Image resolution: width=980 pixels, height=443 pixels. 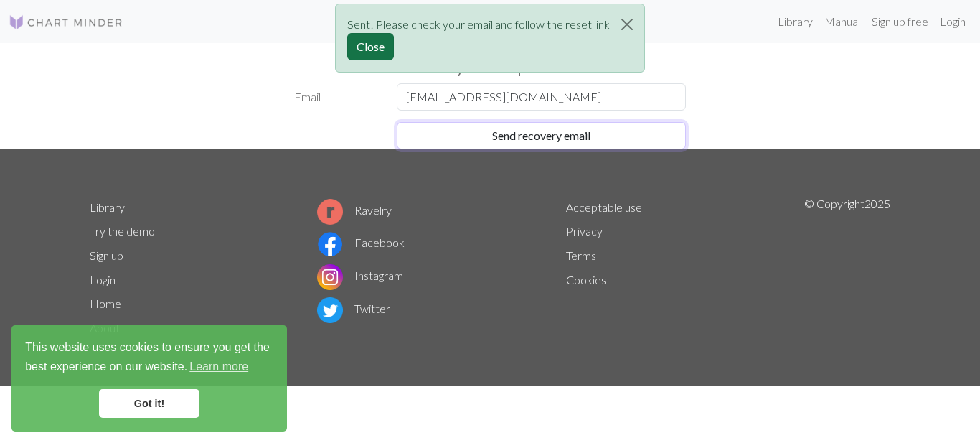 I want to click on p: © Copyright 2025, so click(x=848, y=267).